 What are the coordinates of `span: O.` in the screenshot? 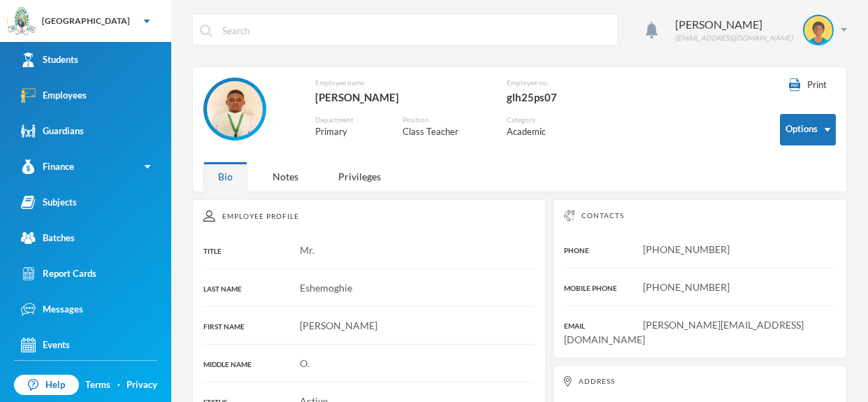 It's located at (305, 363).